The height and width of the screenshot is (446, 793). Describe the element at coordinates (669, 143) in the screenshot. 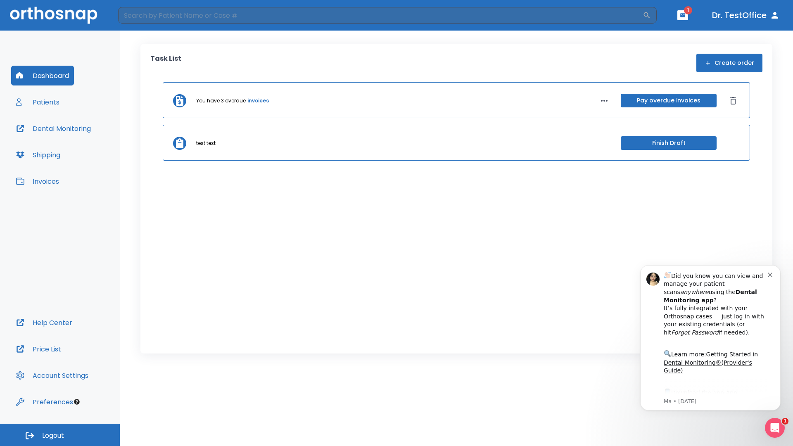

I see `button: Finish Draft` at that location.